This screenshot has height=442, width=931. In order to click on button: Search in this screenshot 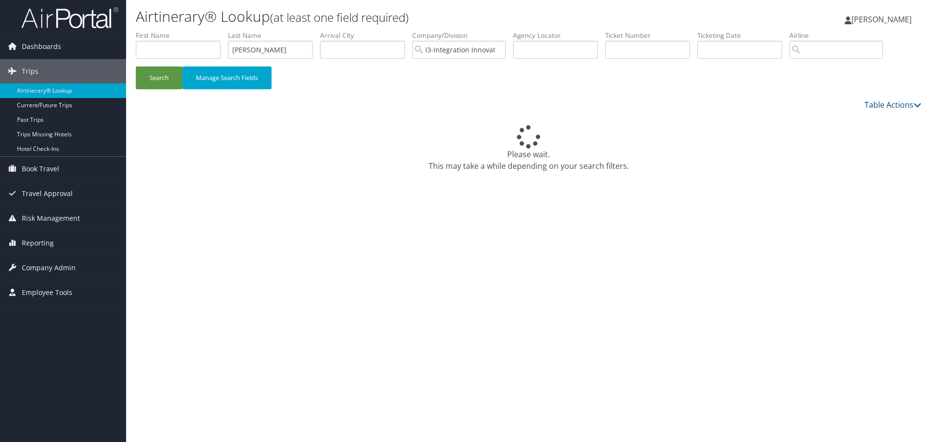, I will do `click(159, 78)`.